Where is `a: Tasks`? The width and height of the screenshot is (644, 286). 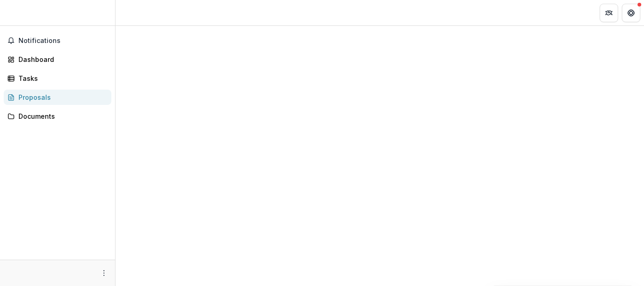
a: Tasks is located at coordinates (57, 78).